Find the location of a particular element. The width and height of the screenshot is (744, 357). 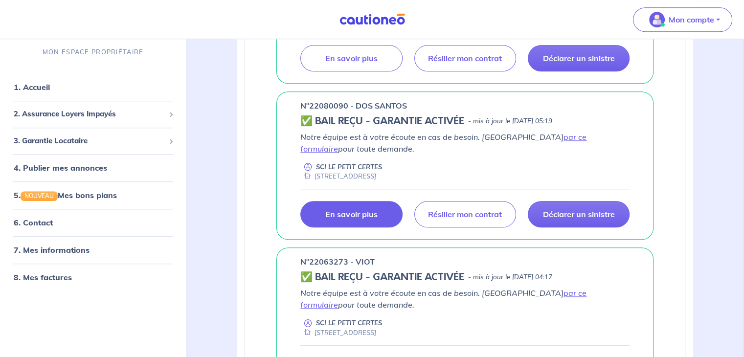

button: illu_account_valid_menu.svgMon compte is located at coordinates (683, 20).